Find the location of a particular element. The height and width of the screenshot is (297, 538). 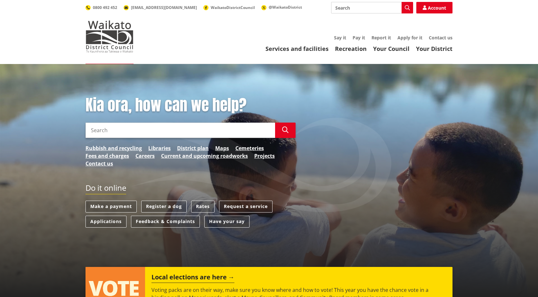

a: Recreation is located at coordinates (351, 49).